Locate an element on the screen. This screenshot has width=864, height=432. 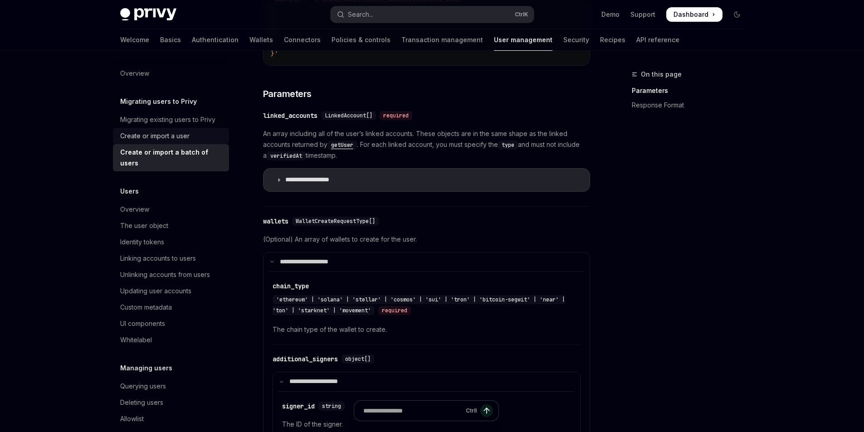
a: The user object is located at coordinates (171, 226).